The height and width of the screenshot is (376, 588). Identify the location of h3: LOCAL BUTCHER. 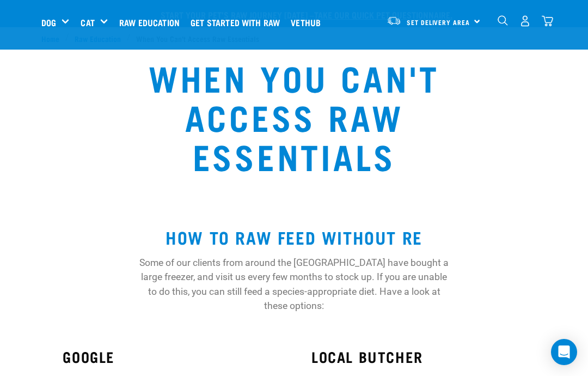
(418, 356).